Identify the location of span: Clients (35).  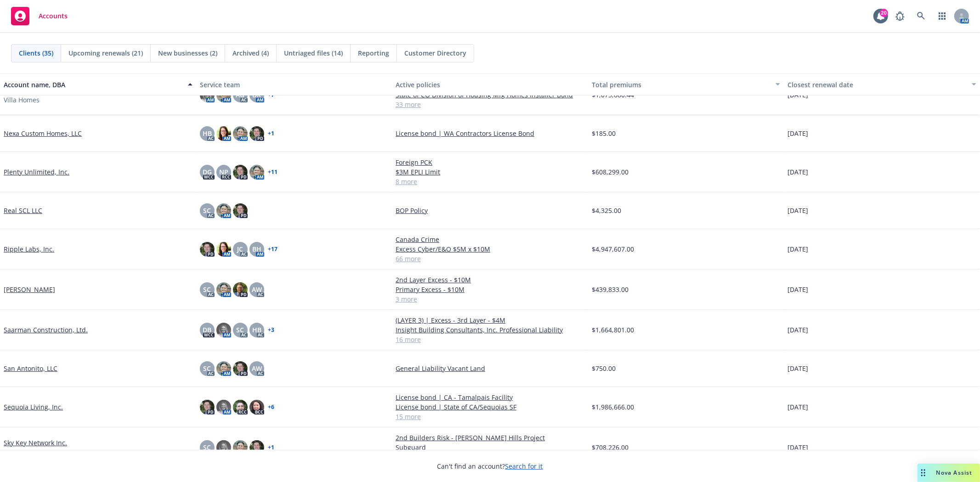
(36, 53).